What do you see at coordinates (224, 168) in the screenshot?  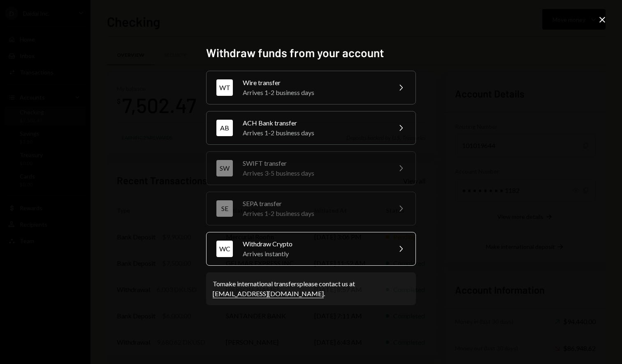 I see `div: SW` at bounding box center [224, 168].